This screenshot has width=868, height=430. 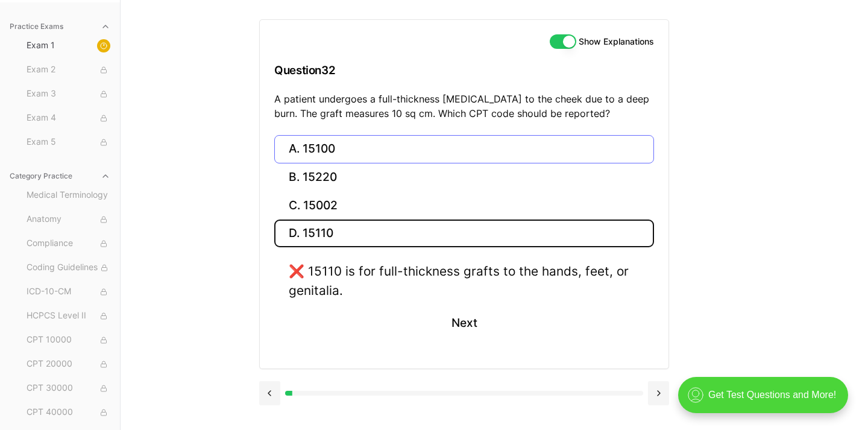 What do you see at coordinates (464, 149) in the screenshot?
I see `button: A. 15100` at bounding box center [464, 149].